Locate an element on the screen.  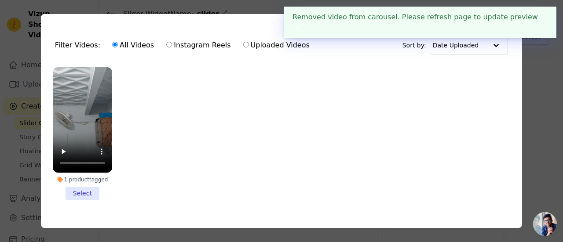
label: Uploaded Videos is located at coordinates (276, 45).